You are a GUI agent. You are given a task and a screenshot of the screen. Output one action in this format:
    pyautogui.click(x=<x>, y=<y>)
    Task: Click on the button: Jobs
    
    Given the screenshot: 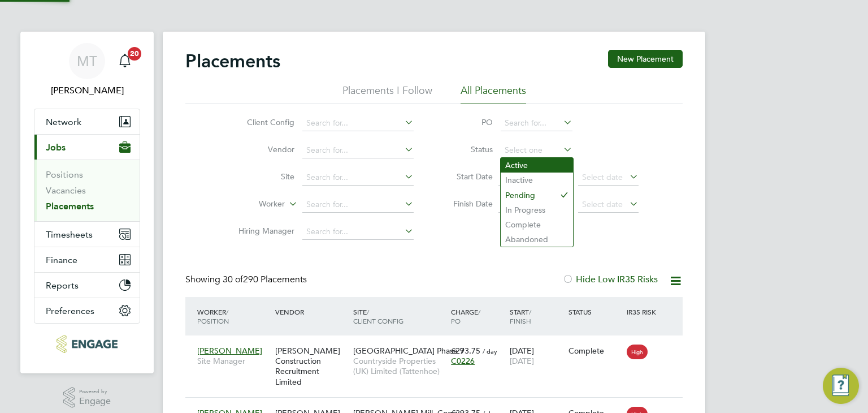 What is the action you would take?
    pyautogui.click(x=87, y=147)
    